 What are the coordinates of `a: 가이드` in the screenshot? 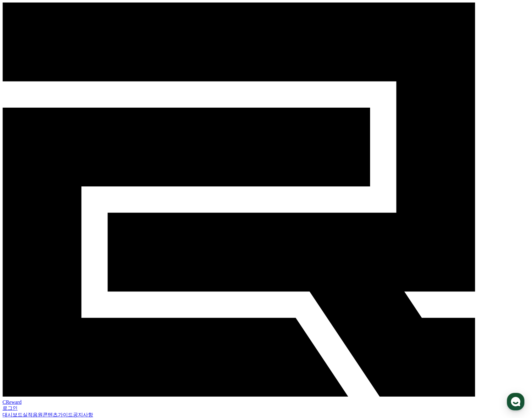 It's located at (66, 414).